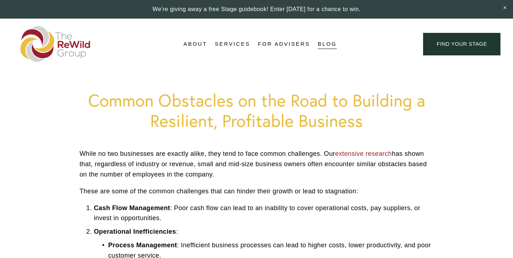  What do you see at coordinates (232, 44) in the screenshot?
I see `span: Services` at bounding box center [232, 44].